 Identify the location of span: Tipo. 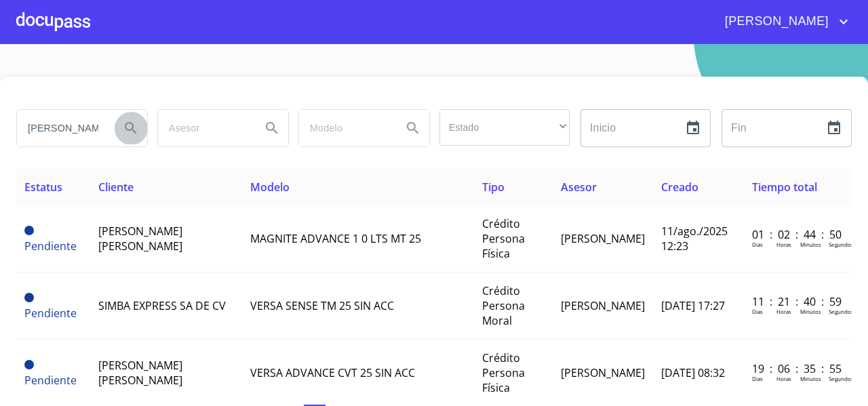
(493, 187).